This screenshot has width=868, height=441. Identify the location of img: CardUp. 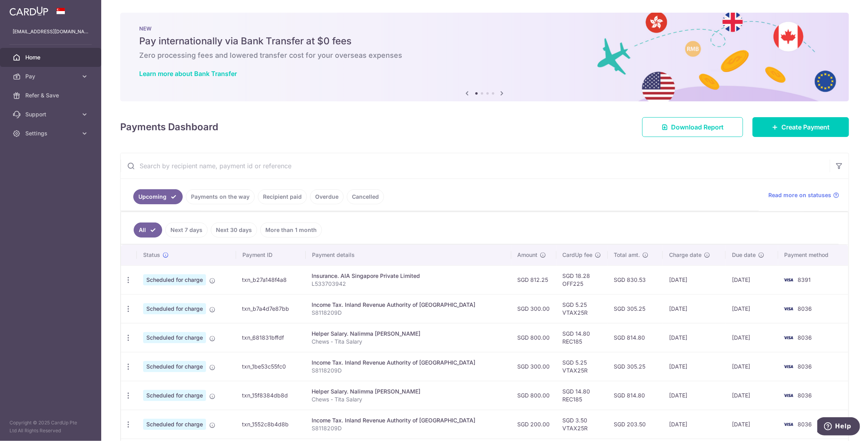
(29, 11).